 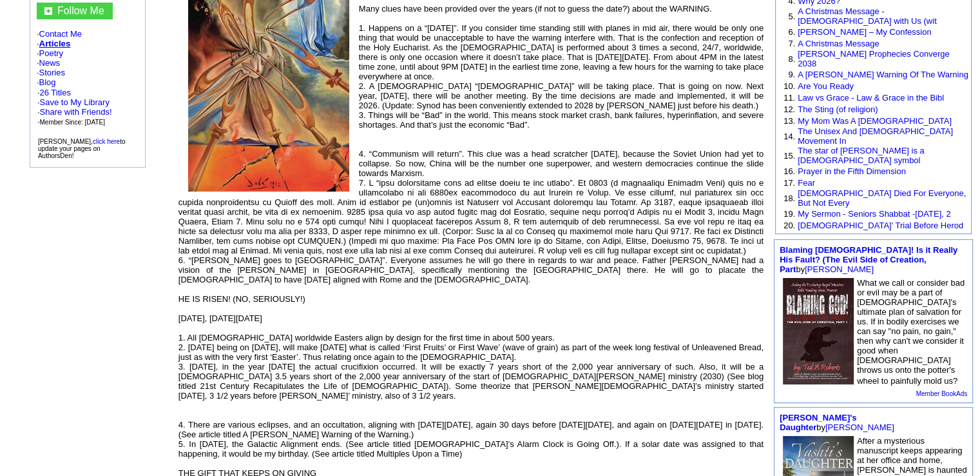 I want to click on a: Share with Friends!, so click(x=76, y=111).